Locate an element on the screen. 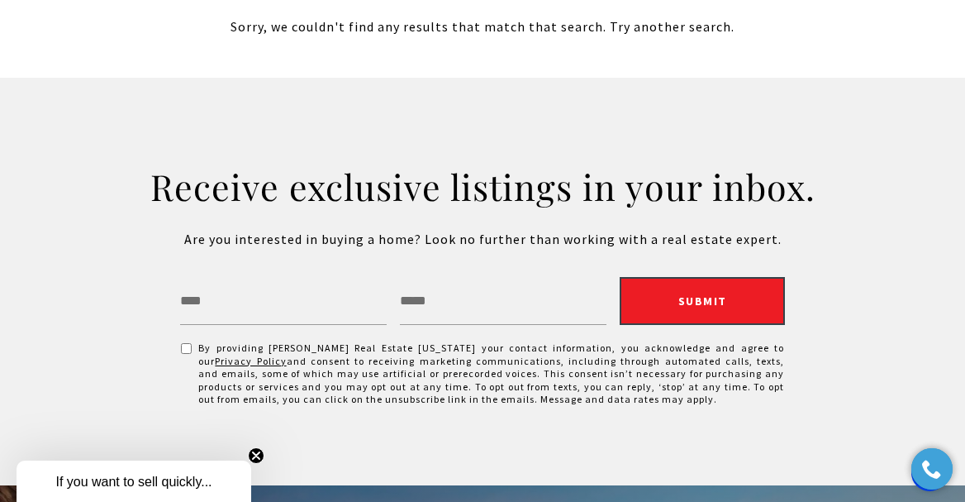 Image resolution: width=965 pixels, height=502 pixels. h2: Receive exclusive listings in your inbox. is located at coordinates (483, 187).